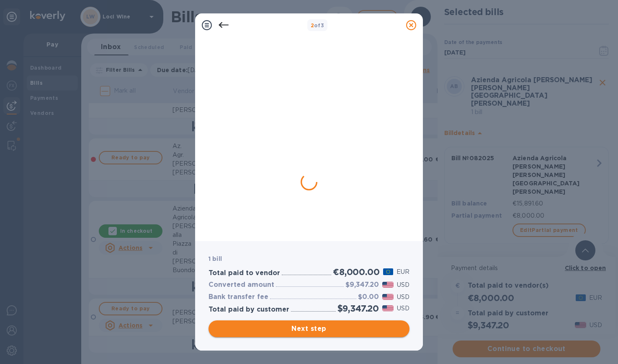 Image resolution: width=618 pixels, height=364 pixels. I want to click on h3: Total paid to vendor, so click(244, 273).